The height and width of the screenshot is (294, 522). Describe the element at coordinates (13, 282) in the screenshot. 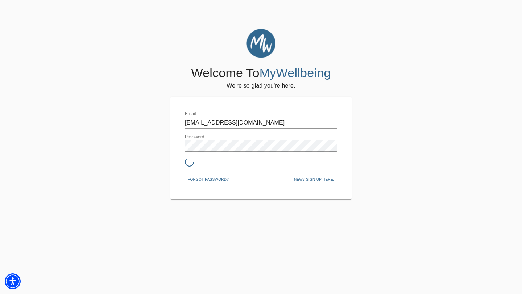

I see `div: Accessibility Menu` at that location.